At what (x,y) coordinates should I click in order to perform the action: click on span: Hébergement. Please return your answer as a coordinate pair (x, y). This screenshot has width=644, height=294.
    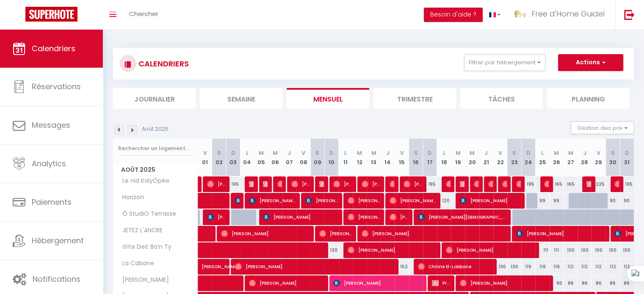
    Looking at the image, I should click on (57, 240).